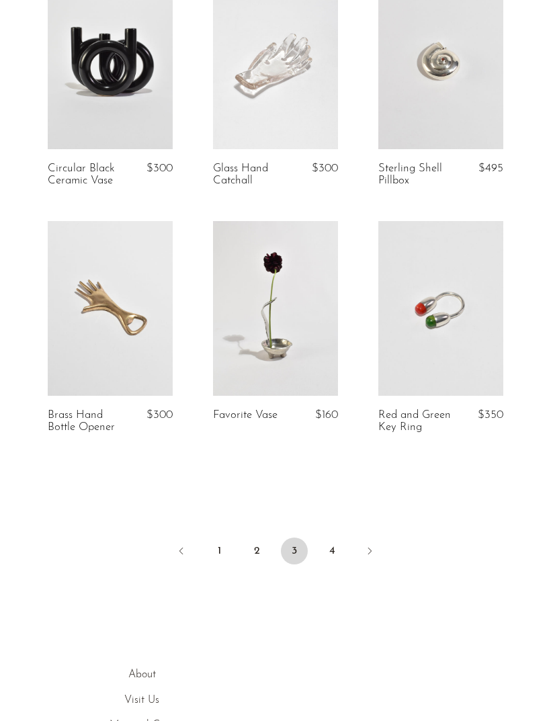 The width and height of the screenshot is (551, 721). Describe the element at coordinates (87, 421) in the screenshot. I see `a: Brass Hand Bottle Opener` at that location.